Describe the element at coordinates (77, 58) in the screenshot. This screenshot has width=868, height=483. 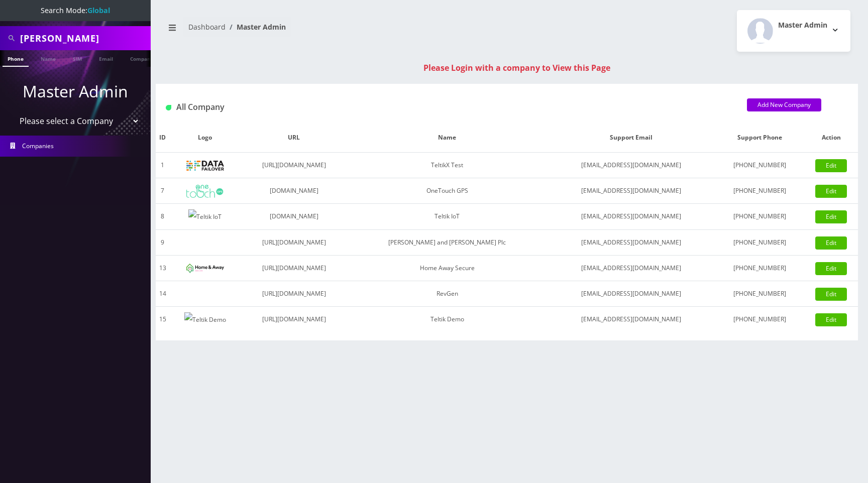
I see `a: SIM` at that location.